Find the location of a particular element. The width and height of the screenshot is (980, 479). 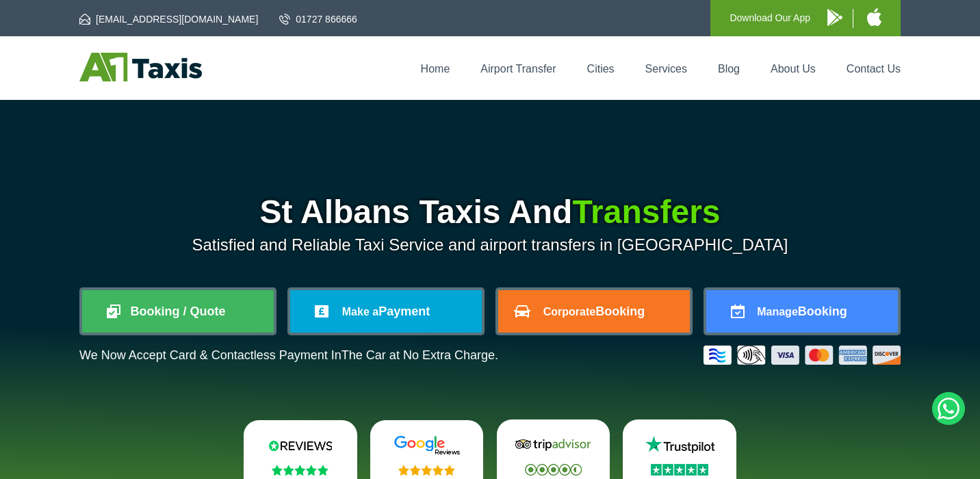

a: Airport Transfer is located at coordinates (518, 69).